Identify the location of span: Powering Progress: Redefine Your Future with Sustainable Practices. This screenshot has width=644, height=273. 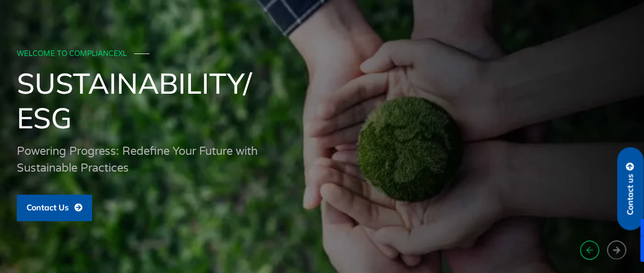
(137, 159).